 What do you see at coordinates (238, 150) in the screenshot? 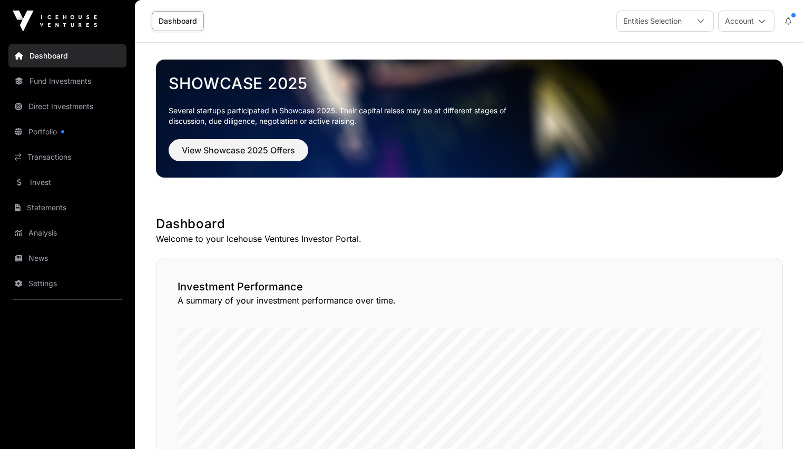
I see `span: View Showcase 2025 Offers` at bounding box center [238, 150].